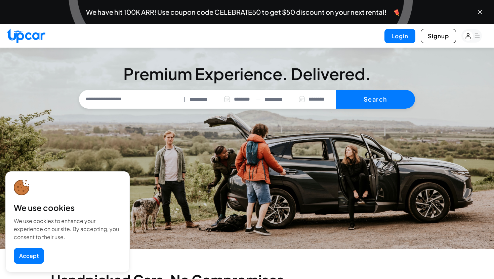 This screenshot has height=279, width=494. What do you see at coordinates (236, 12) in the screenshot?
I see `span: We have hit 100K ARR! Use coupon code CELEBRATE50 to get $50 discount on your next rental!` at bounding box center [236, 12].